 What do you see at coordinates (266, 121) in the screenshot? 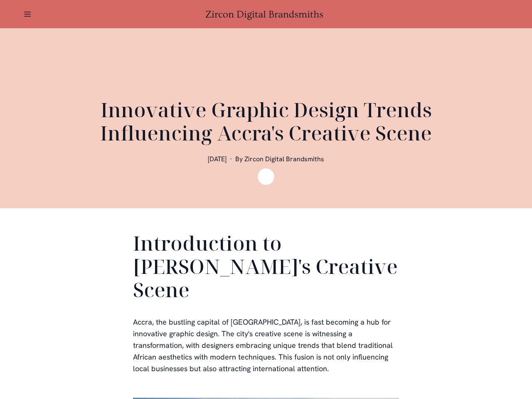
I see `h1: Innovative Graphic Design Trends Influencing Accra's Creative Scene` at bounding box center [266, 121].